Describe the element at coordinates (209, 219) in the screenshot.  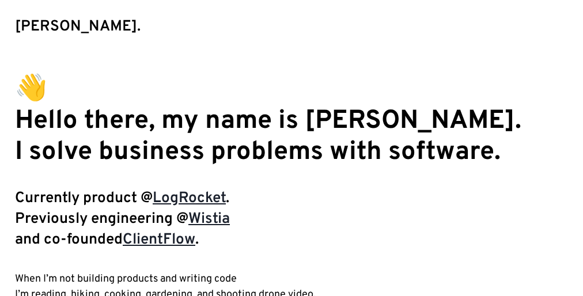
I see `a: Wistia` at that location.